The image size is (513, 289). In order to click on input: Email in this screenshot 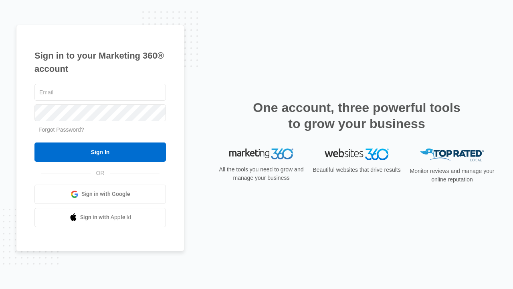, I will do `click(100, 92)`.